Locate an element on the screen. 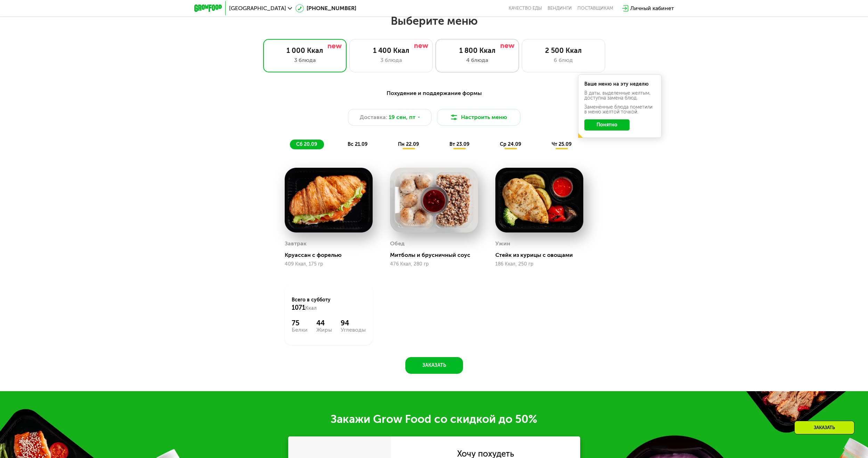  a: Качество еды is located at coordinates (526, 9).